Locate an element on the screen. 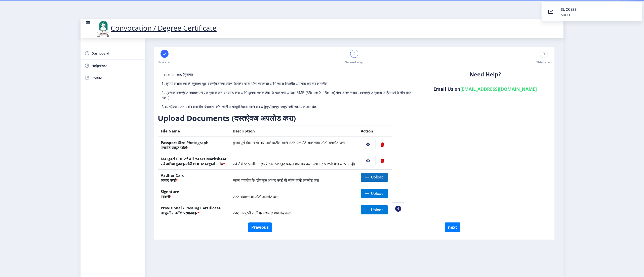  div: ADDED is located at coordinates (569, 15).